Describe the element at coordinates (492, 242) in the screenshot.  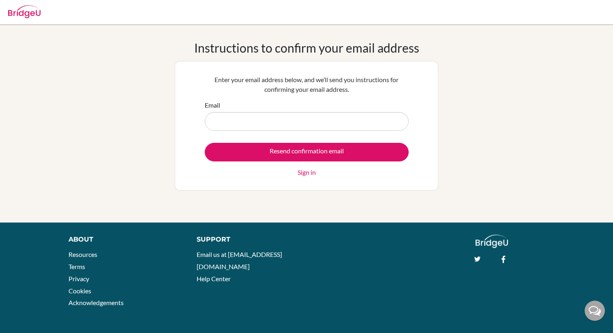
I see `img: logo_white@2x-f4f0deed5e89b7ecb1c2cc34c3e3d731f90f0f143d5ea2071677605dd97b5244.png` at that location.